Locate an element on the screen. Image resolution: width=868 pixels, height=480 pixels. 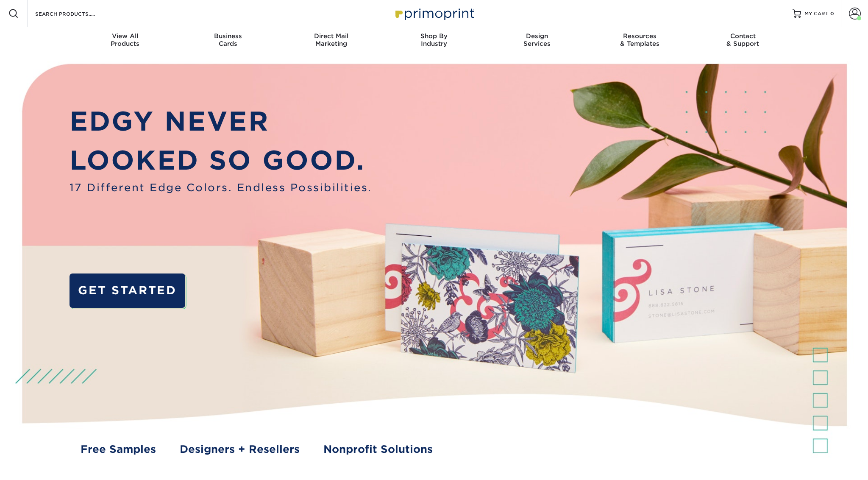
span: 0 is located at coordinates (832, 14).